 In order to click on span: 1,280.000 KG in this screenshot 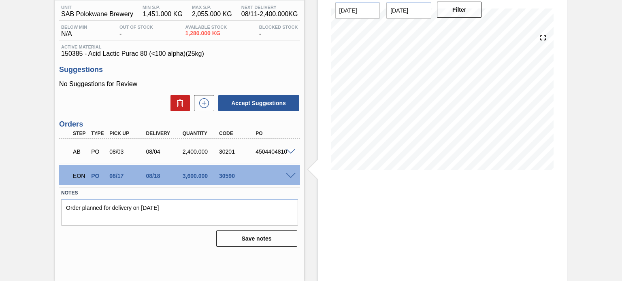, I will do `click(206, 33)`.